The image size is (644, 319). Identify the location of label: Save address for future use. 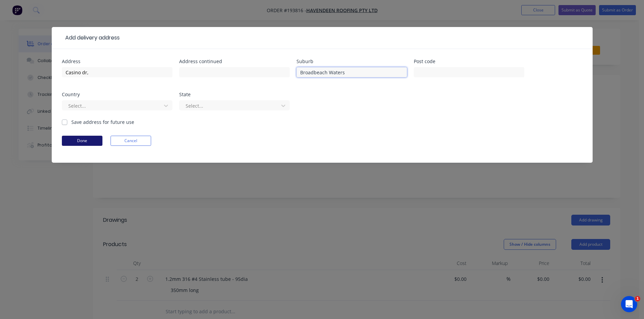
(103, 122).